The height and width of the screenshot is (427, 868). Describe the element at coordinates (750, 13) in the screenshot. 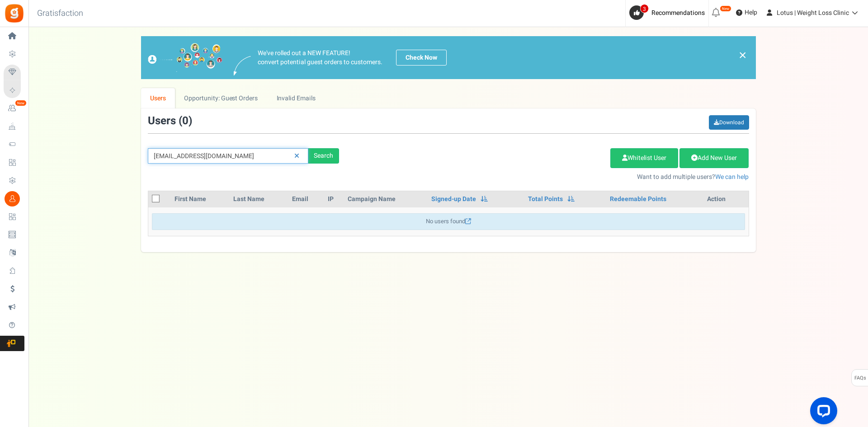

I see `span: Help` at that location.